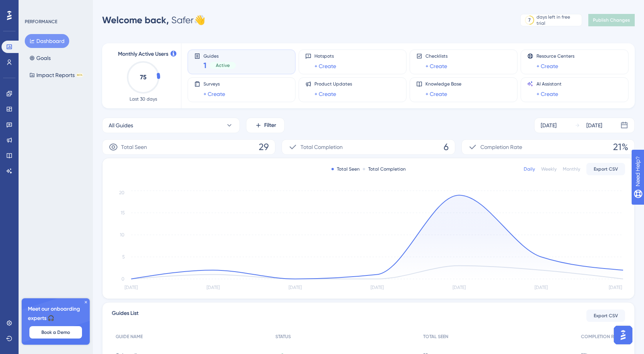 Image resolution: width=644 pixels, height=354 pixels. What do you see at coordinates (143, 54) in the screenshot?
I see `span: Monthly Active Users` at bounding box center [143, 54].